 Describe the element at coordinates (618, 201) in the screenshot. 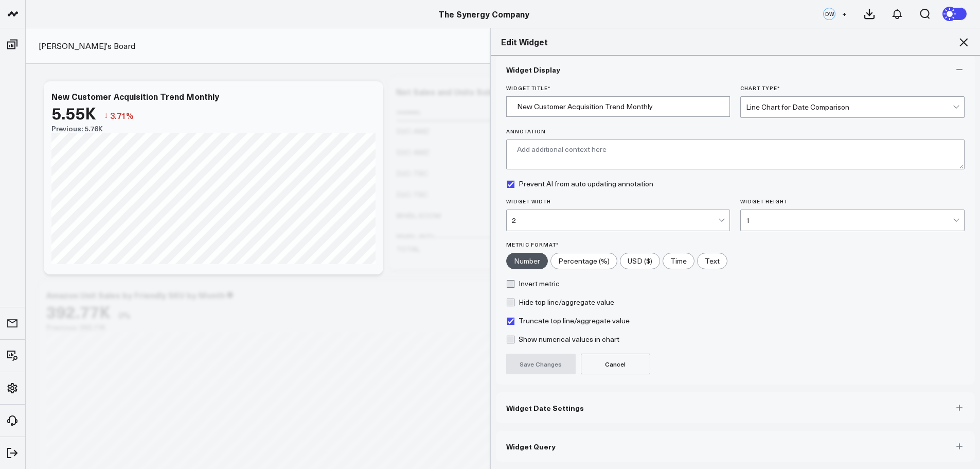

I see `label: Widget Width` at that location.